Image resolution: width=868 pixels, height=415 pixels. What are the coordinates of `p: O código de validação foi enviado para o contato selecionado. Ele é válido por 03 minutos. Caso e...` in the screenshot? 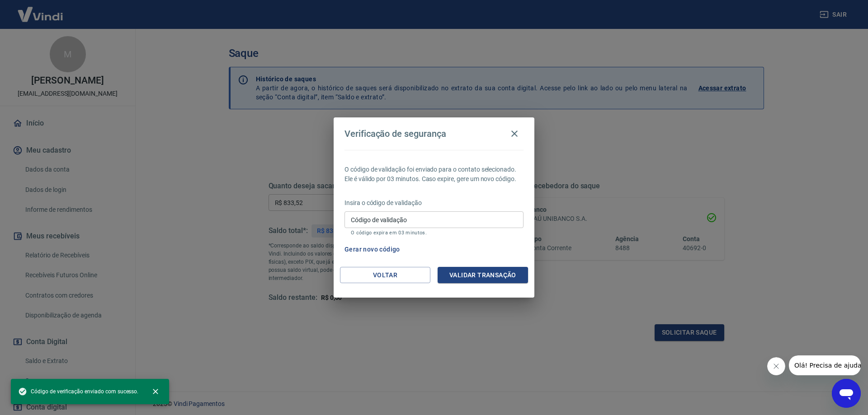 It's located at (434, 175).